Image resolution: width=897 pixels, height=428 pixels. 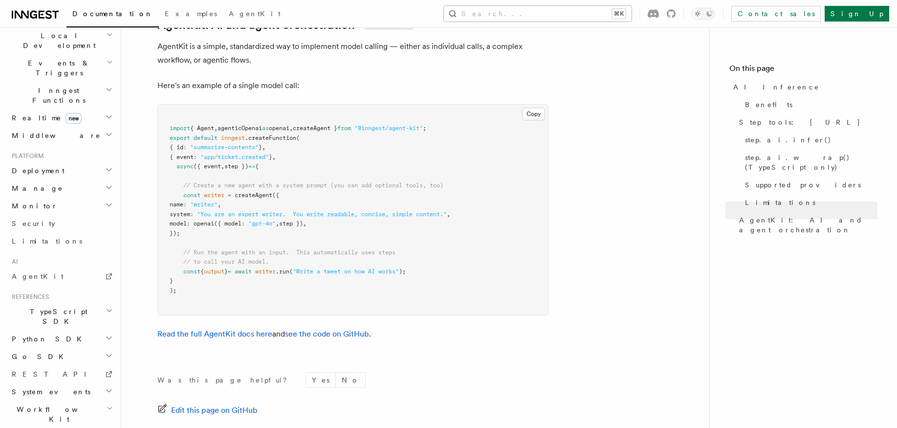 What do you see at coordinates (47, 241) in the screenshot?
I see `span: Limitations` at bounding box center [47, 241].